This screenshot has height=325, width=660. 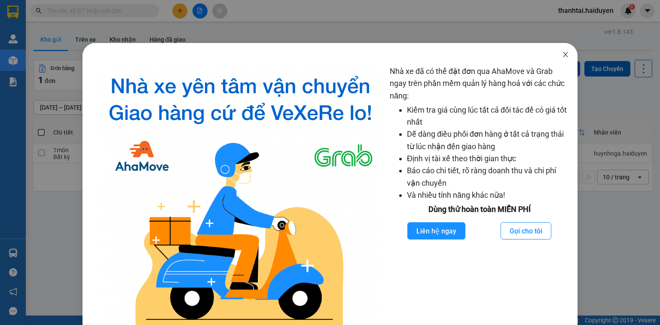 What do you see at coordinates (488, 159) in the screenshot?
I see `li: Định vị tài xế theo thời gian thực` at bounding box center [488, 159].